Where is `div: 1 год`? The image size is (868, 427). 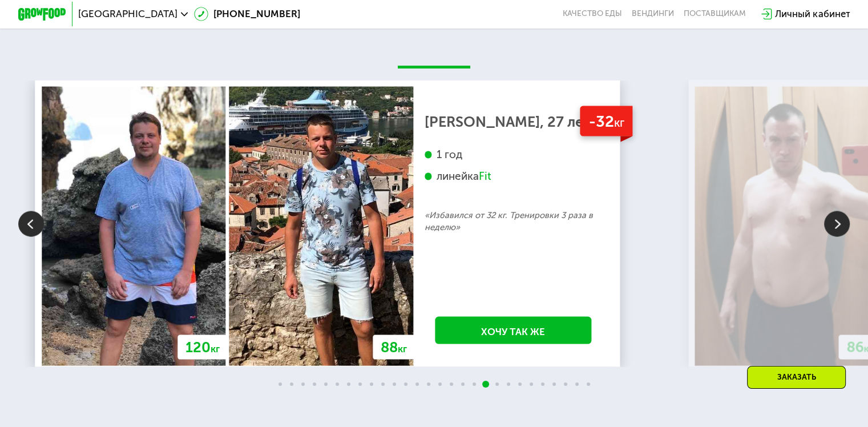 div: 1 год is located at coordinates (513, 155).